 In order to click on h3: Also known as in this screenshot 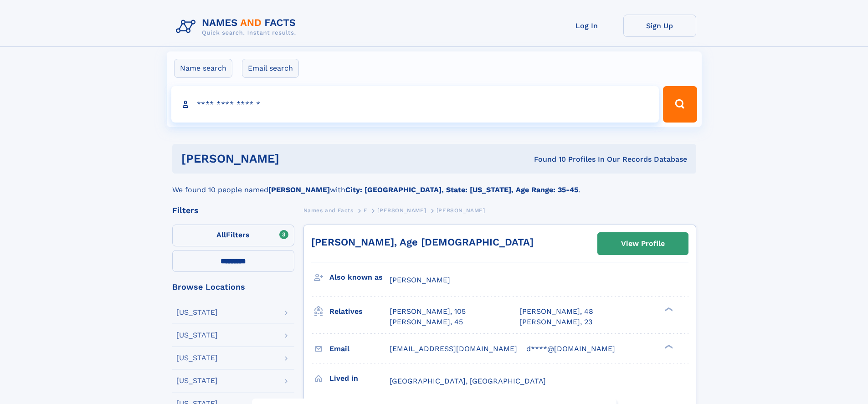, I will do `click(360, 277)`.